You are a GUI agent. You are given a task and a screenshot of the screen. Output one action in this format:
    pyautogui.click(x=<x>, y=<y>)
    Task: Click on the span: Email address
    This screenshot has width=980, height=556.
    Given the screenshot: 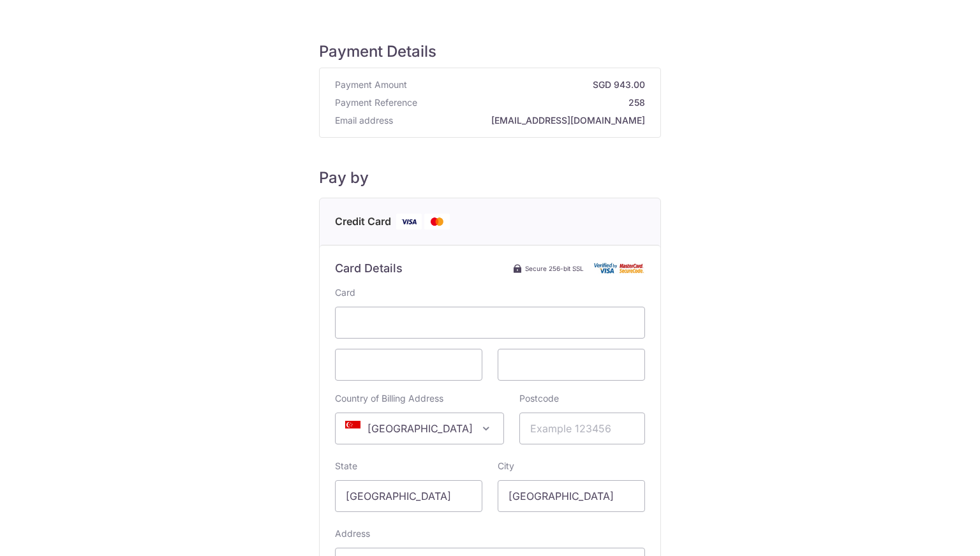 What is the action you would take?
    pyautogui.click(x=364, y=121)
    